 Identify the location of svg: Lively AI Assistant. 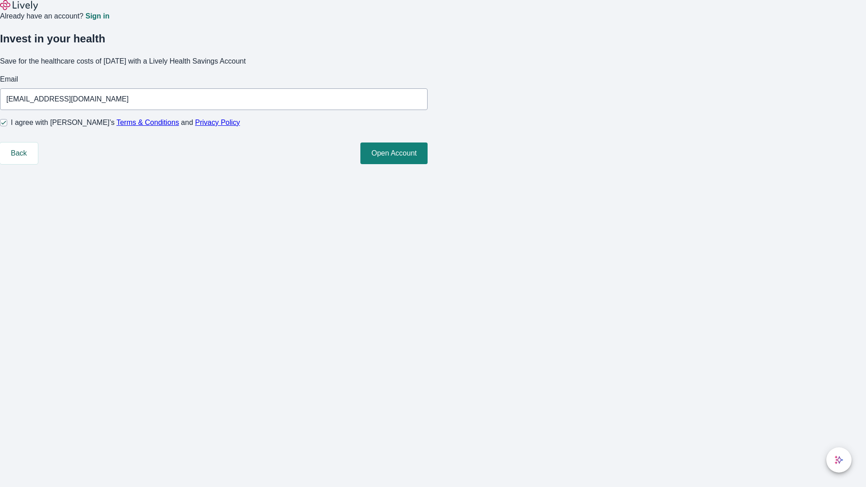
(839, 460).